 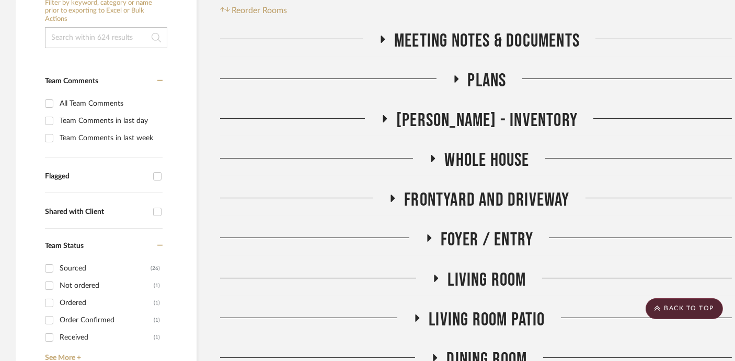 I want to click on div: Received, so click(x=107, y=337).